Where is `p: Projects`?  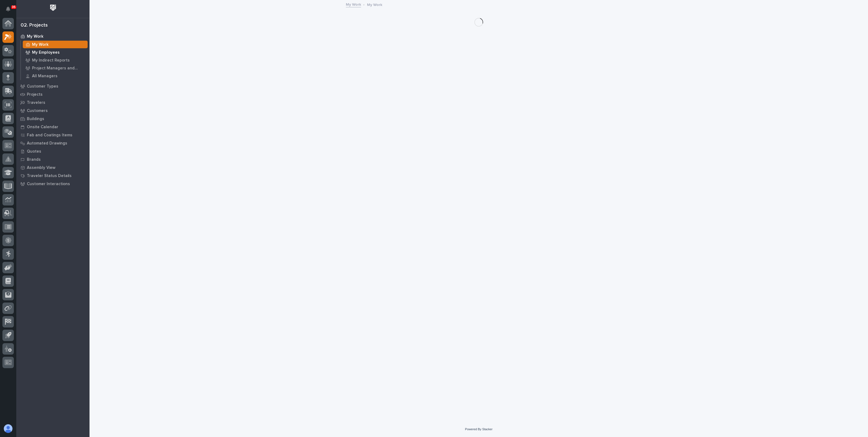 p: Projects is located at coordinates (34, 94).